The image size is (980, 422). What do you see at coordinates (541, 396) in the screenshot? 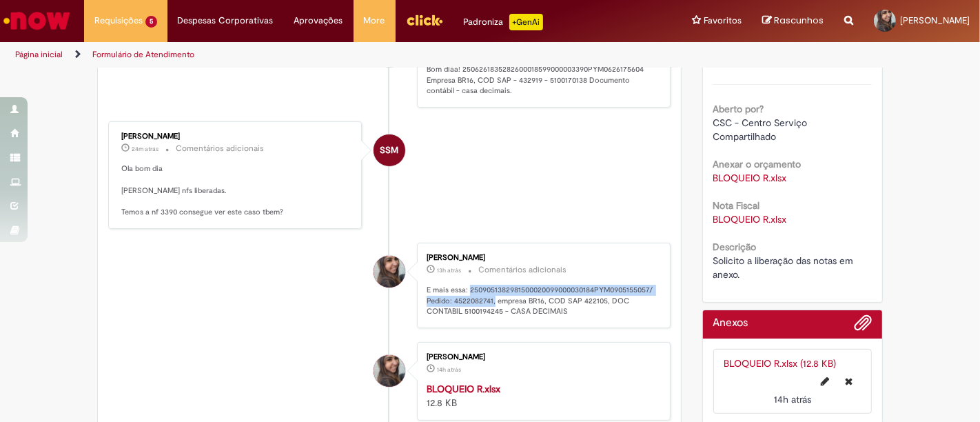
I see `div: 12.8 KB` at bounding box center [541, 396].